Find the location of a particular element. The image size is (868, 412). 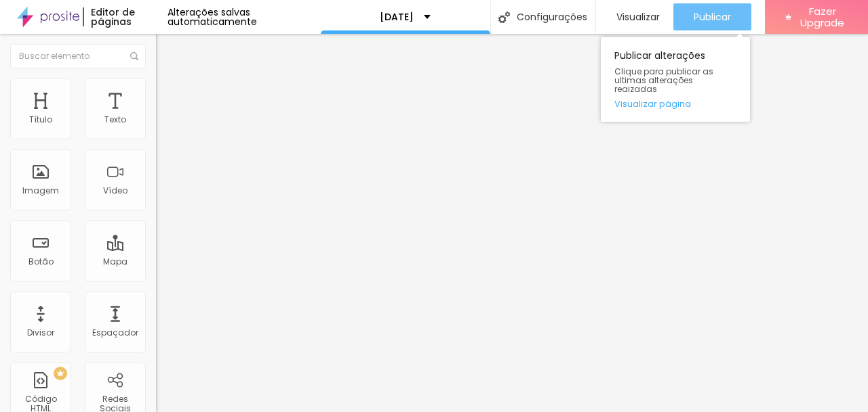

span: Visualizar is located at coordinates (638, 17).